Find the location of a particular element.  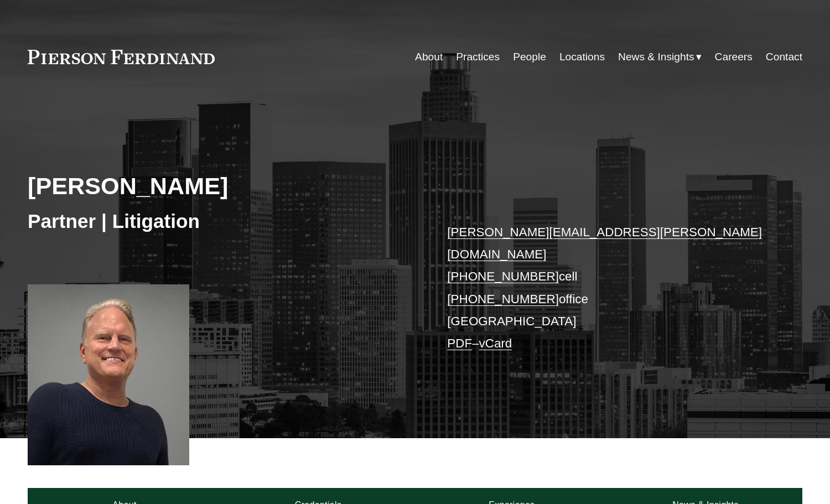

span: News & Insights is located at coordinates (657, 57).